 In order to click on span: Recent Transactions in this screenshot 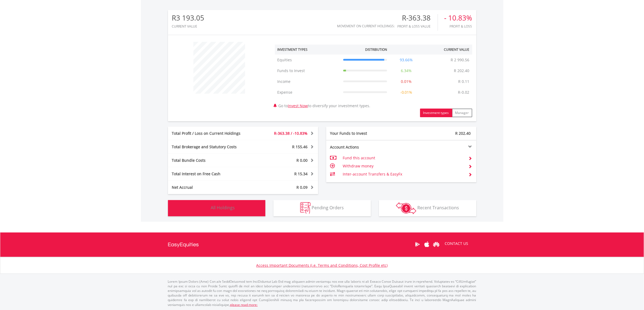, I will do `click(438, 208)`.